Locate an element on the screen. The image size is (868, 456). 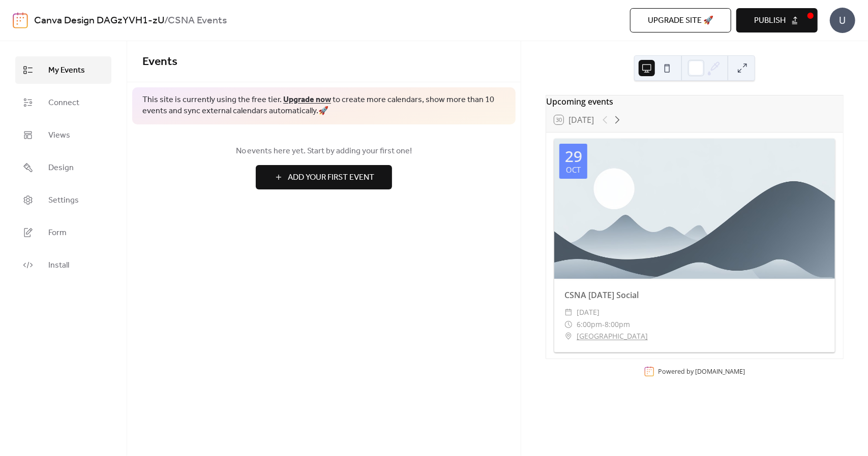
a: Canva Design DAGzYVH1-zU is located at coordinates (99, 21).